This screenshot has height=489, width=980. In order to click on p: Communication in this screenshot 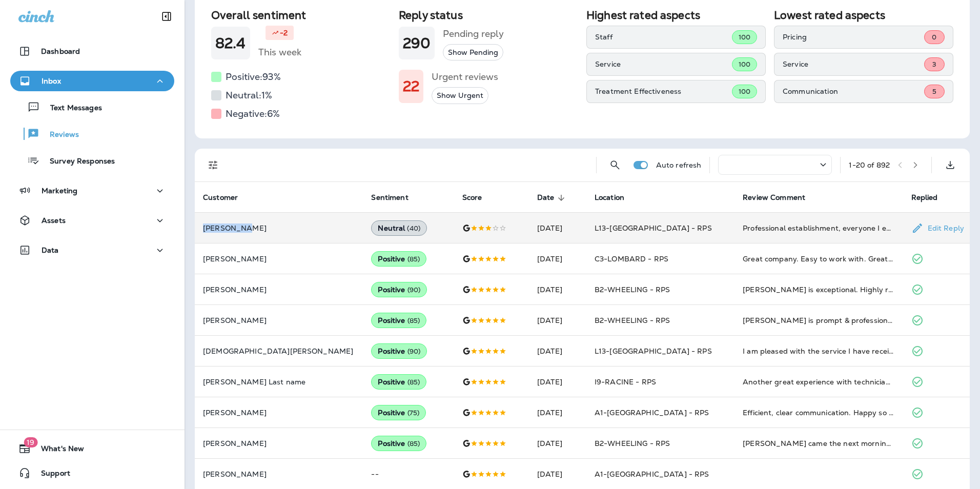, I will do `click(854, 92)`.